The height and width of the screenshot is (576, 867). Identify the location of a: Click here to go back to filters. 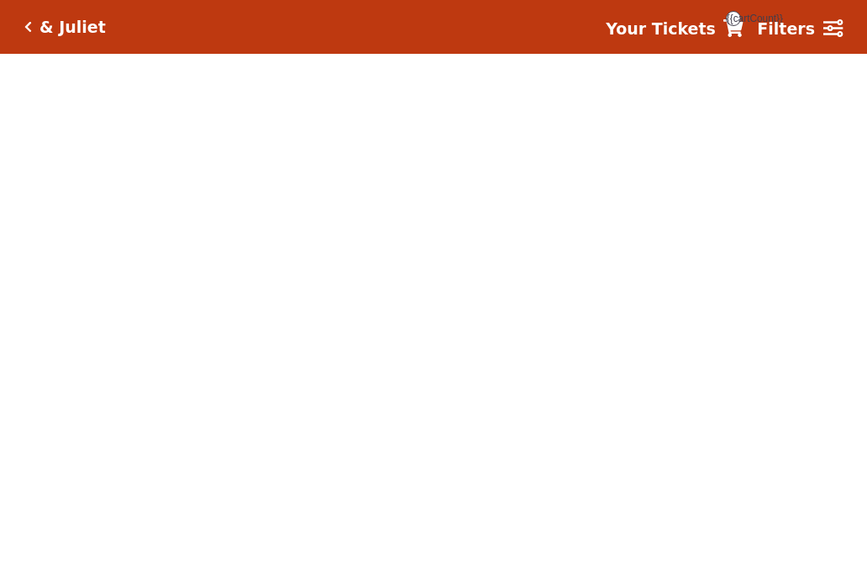
(28, 27).